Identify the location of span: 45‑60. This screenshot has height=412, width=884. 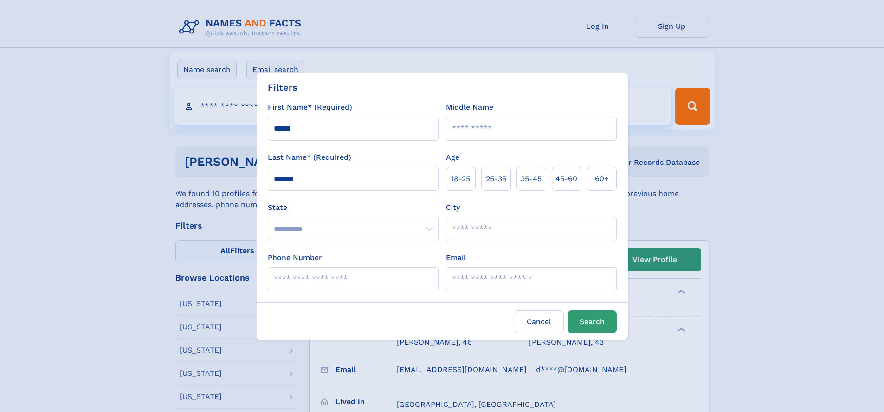
(566, 179).